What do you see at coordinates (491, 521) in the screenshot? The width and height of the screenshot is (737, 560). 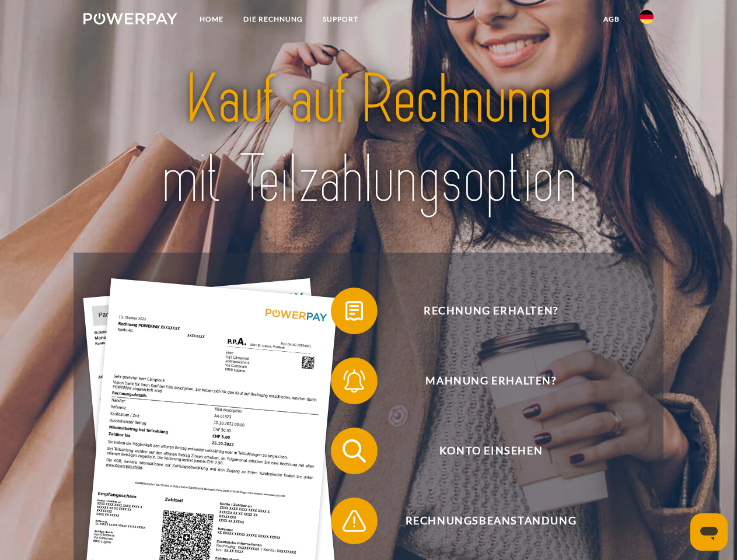 I see `span: Rechnungsbeanstandung` at bounding box center [491, 521].